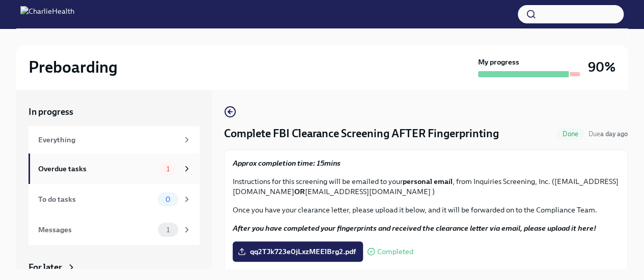  I want to click on a: In progress, so click(114, 112).